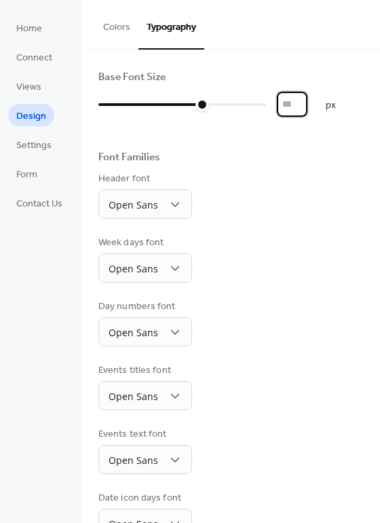 Image resolution: width=380 pixels, height=523 pixels. What do you see at coordinates (144, 370) in the screenshot?
I see `div: Events titles font` at bounding box center [144, 370].